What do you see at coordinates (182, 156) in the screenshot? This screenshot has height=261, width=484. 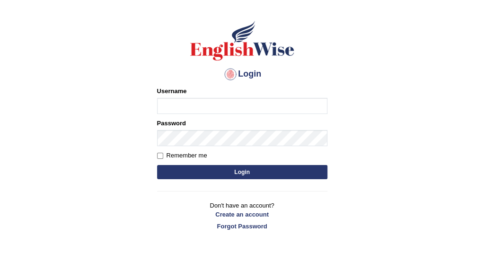 I see `label: Remember me` at bounding box center [182, 156].